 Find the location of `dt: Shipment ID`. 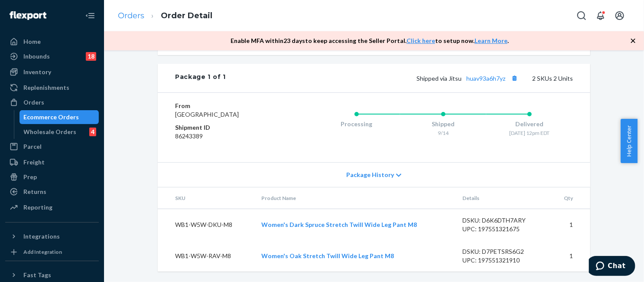

dt: Shipment ID is located at coordinates (227, 127).